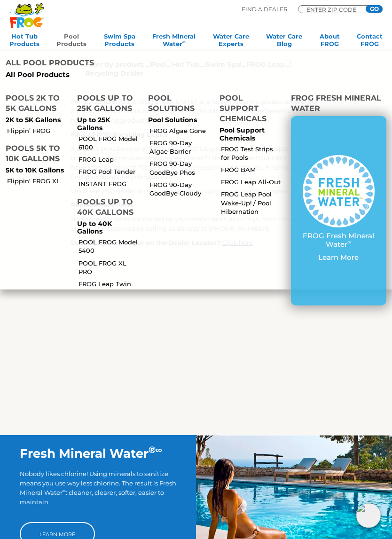 This screenshot has width=392, height=539. Describe the element at coordinates (338, 211) in the screenshot. I see `a: FROG Fresh Mineral Water∞ Learn More` at that location.